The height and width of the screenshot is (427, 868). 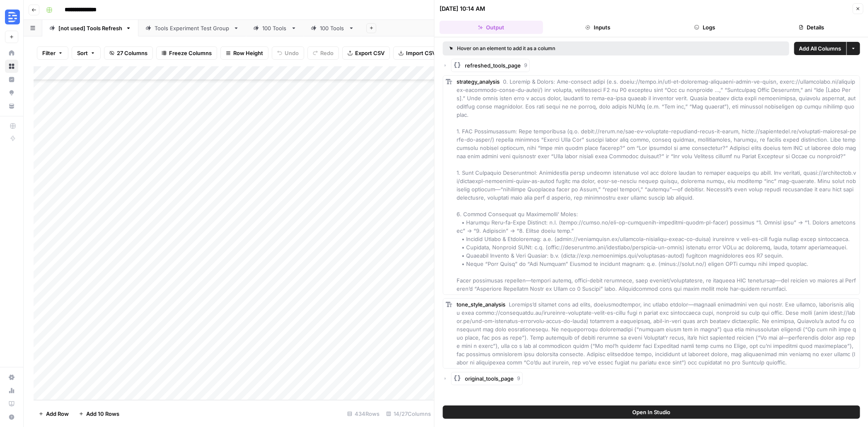 I want to click on a: Home, so click(x=12, y=53).